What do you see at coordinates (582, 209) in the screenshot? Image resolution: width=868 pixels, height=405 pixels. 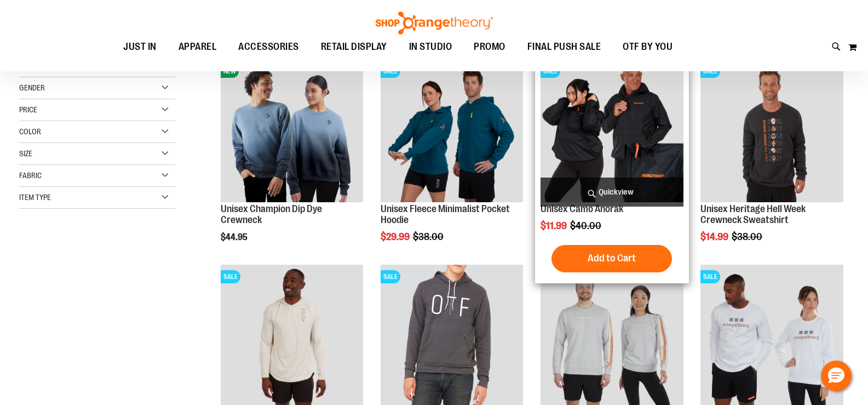 I see `a: Unisex Camo Anorak` at bounding box center [582, 209].